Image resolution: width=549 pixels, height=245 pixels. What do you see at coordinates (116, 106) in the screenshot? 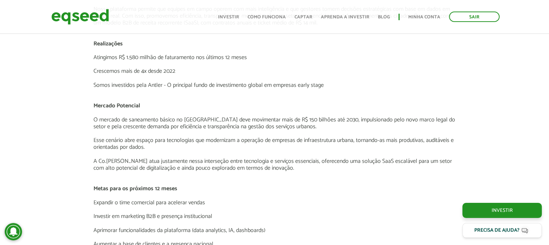
I see `strong: Mercado Potencial` at bounding box center [116, 106].